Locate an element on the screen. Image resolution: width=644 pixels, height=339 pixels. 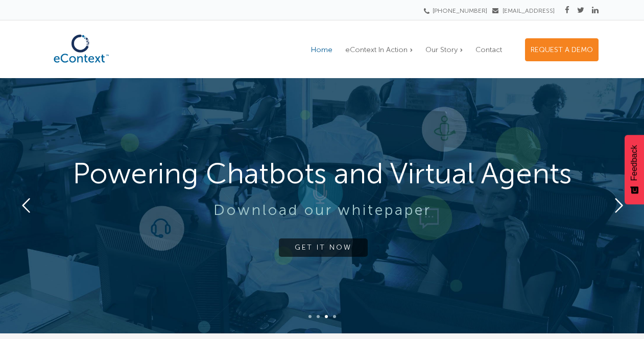
span: Contact is located at coordinates (489, 50).